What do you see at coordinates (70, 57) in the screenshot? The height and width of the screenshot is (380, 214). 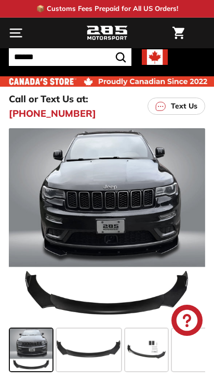 I see `input: Search` at bounding box center [70, 57].